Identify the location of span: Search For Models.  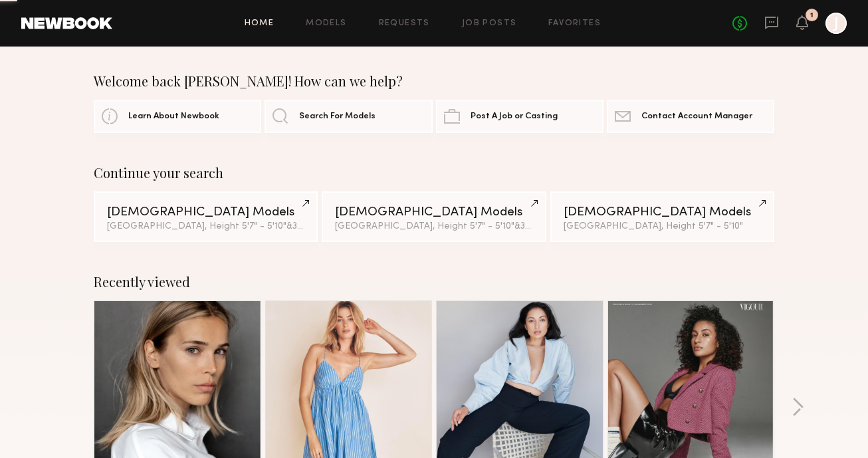
(337, 117).